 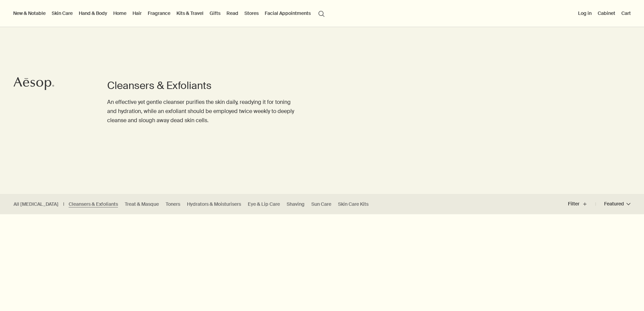 What do you see at coordinates (142, 204) in the screenshot?
I see `a: Treat & Masque` at bounding box center [142, 204].